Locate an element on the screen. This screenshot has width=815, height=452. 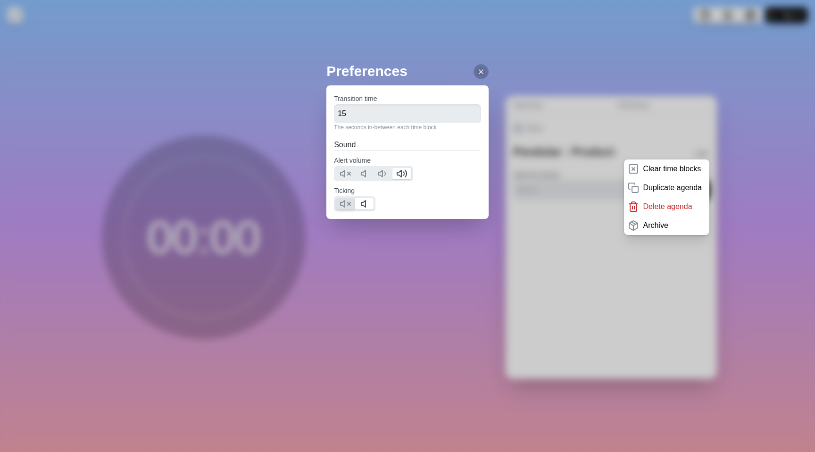
h2: Preferences is located at coordinates (408, 71).